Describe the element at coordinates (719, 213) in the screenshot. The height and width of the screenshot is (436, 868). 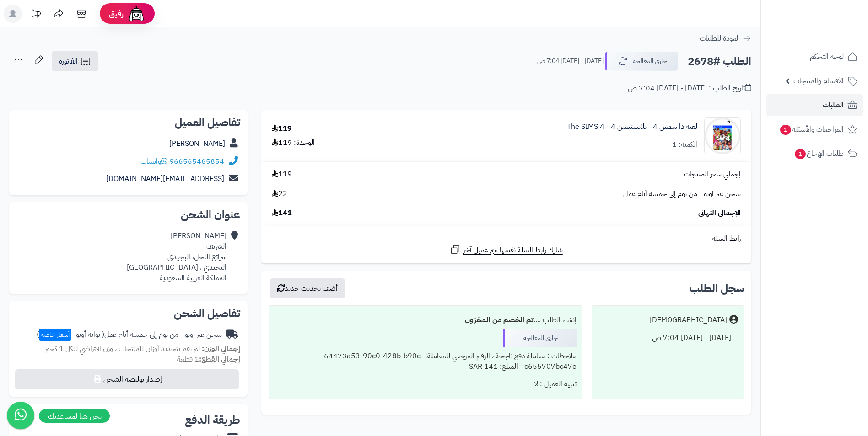
I see `span: الإجمالي النهائي` at that location.